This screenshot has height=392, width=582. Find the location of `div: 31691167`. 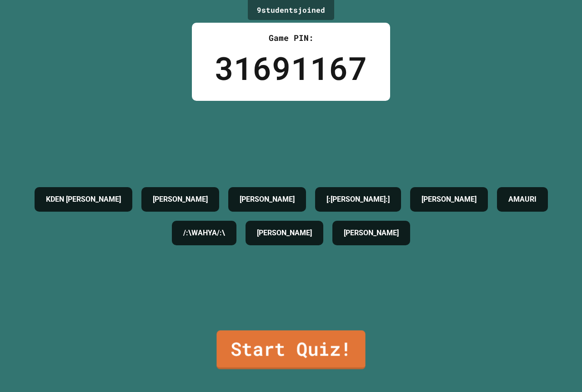

div: 31691167 is located at coordinates (291, 68).